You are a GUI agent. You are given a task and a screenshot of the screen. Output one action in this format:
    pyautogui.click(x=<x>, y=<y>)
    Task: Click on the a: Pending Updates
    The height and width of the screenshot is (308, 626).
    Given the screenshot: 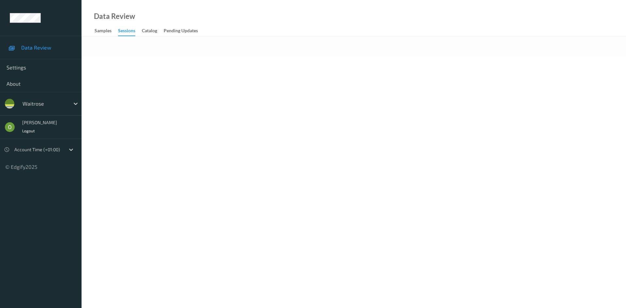 What is the action you would take?
    pyautogui.click(x=184, y=31)
    